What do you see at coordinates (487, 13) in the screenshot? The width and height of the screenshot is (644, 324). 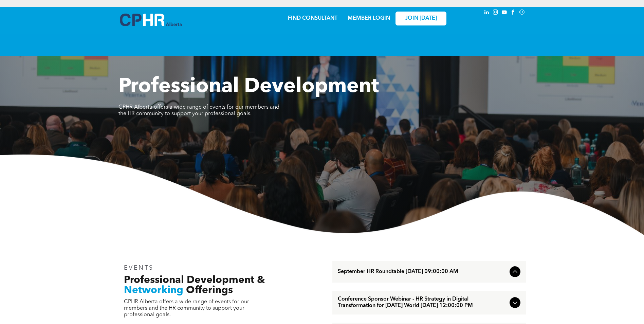 I see `a: linkedin` at bounding box center [487, 13].